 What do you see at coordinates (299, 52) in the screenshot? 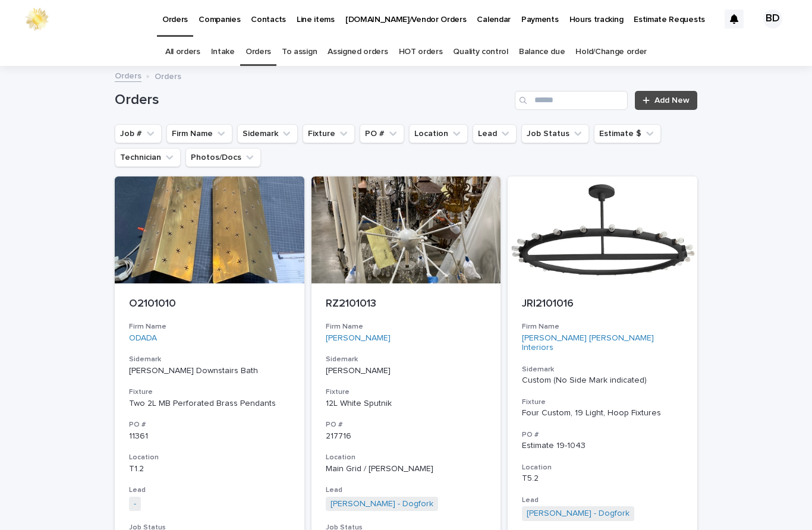
I see `a: To assign` at bounding box center [299, 52].